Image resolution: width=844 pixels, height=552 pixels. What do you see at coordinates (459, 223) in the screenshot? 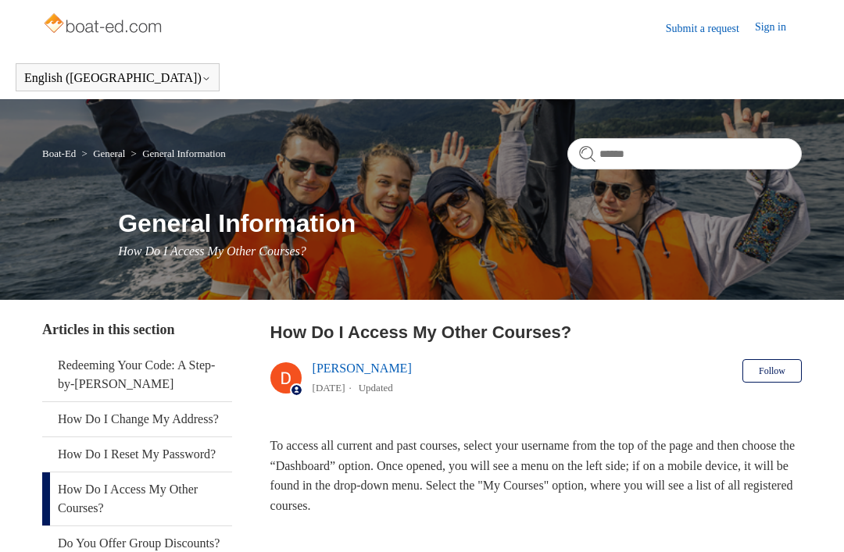
I see `h1: General Information` at bounding box center [459, 223].